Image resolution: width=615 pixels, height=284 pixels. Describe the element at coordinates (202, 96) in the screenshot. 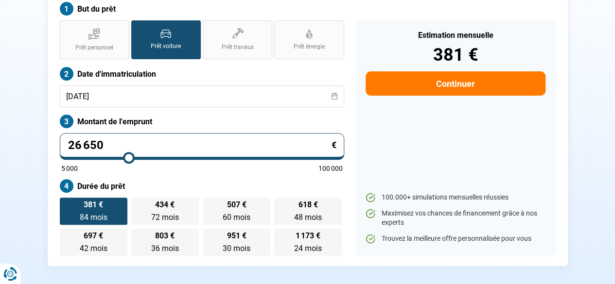

I see `input: jj/mm/aaaa` at that location.